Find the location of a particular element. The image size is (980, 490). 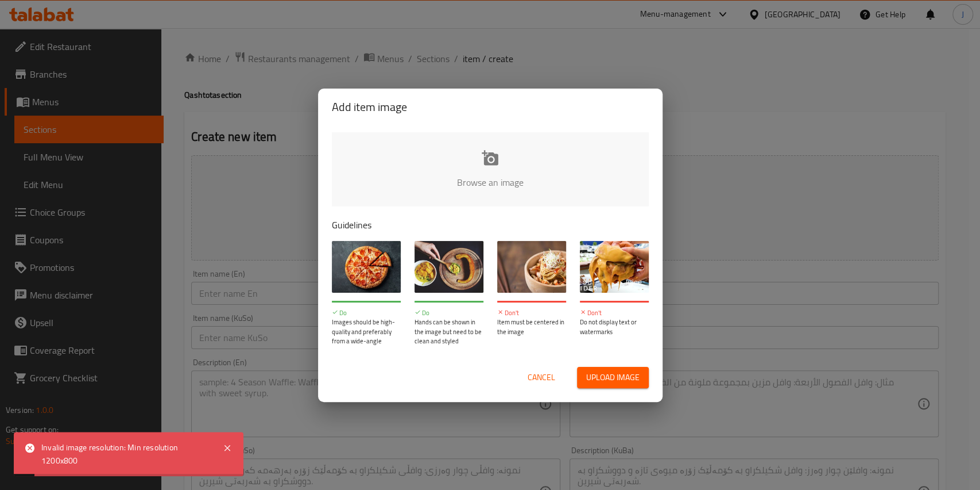

button: Cancel is located at coordinates (541, 377).